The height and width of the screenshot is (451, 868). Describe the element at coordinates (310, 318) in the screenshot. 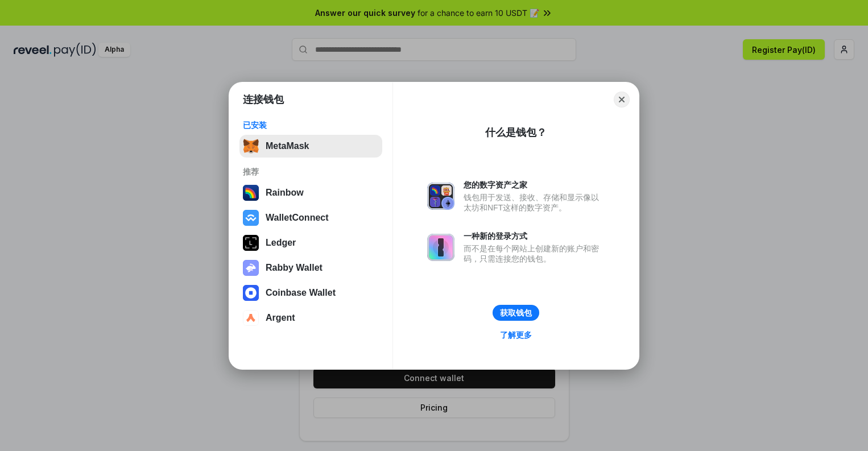

I see `button: Argent` at that location.